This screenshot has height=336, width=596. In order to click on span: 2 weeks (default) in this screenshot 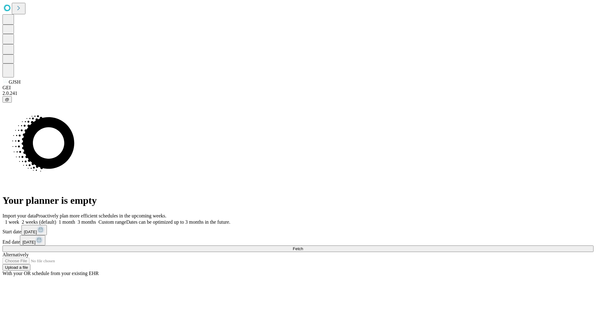, I will do `click(39, 222)`.